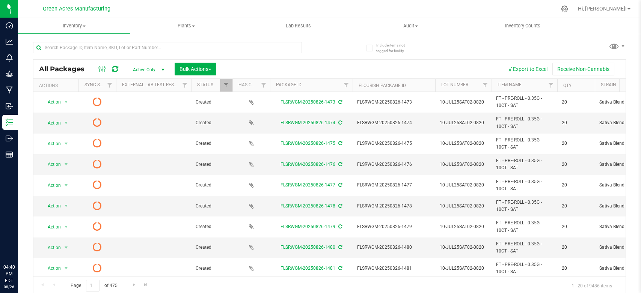  What do you see at coordinates (94, 286) in the screenshot?
I see `span: Page of 475` at bounding box center [94, 286].